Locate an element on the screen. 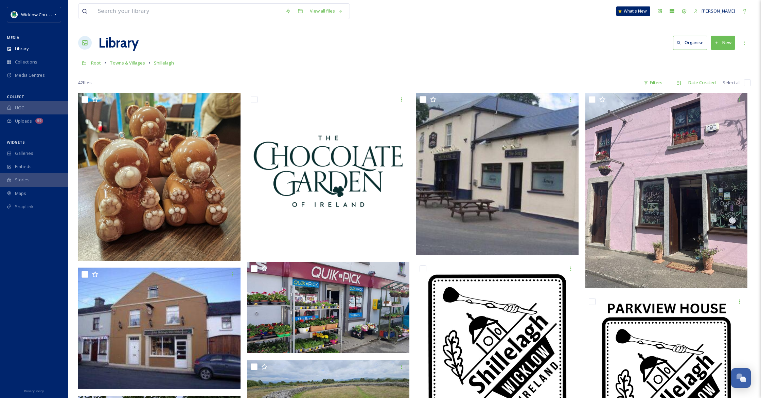 Image resolution: width=761 pixels, height=398 pixels. a: Privacy Policy is located at coordinates (34, 391).